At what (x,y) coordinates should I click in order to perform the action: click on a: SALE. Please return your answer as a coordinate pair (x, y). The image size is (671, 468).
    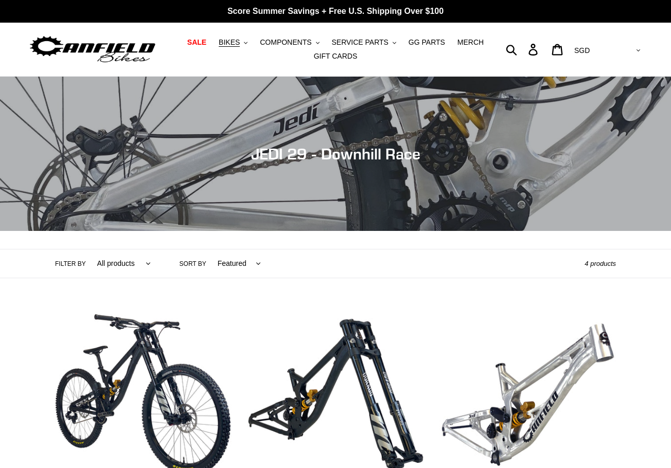
    Looking at the image, I should click on (197, 42).